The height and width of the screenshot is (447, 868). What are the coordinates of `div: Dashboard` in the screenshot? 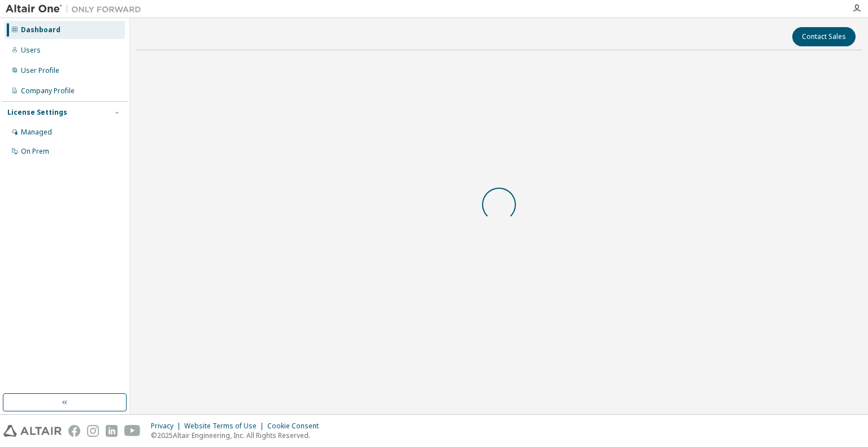 It's located at (40, 30).